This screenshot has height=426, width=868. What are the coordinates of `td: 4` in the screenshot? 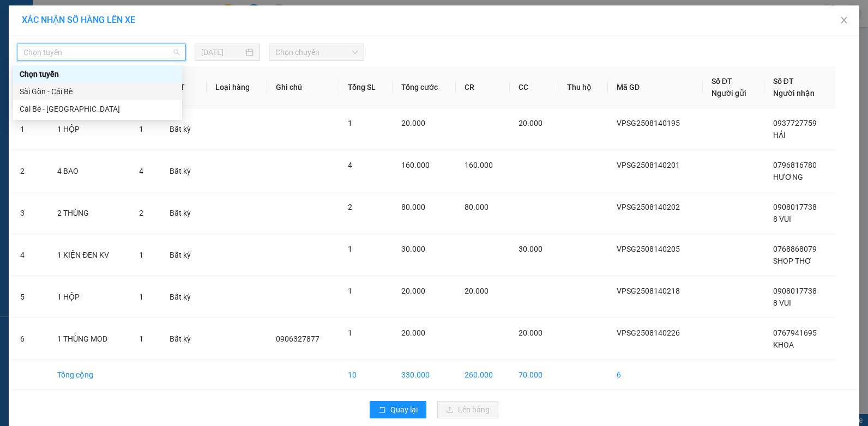 It's located at (30, 255).